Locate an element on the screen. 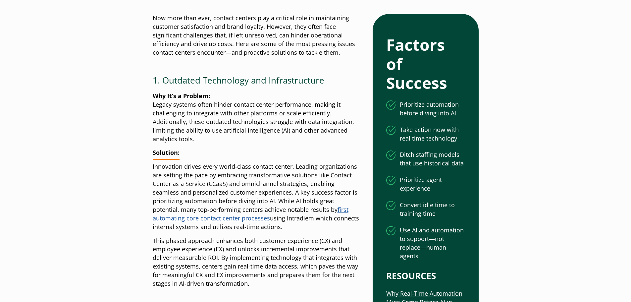 The width and height of the screenshot is (631, 302). strong: Factors of Success is located at coordinates (416, 64).